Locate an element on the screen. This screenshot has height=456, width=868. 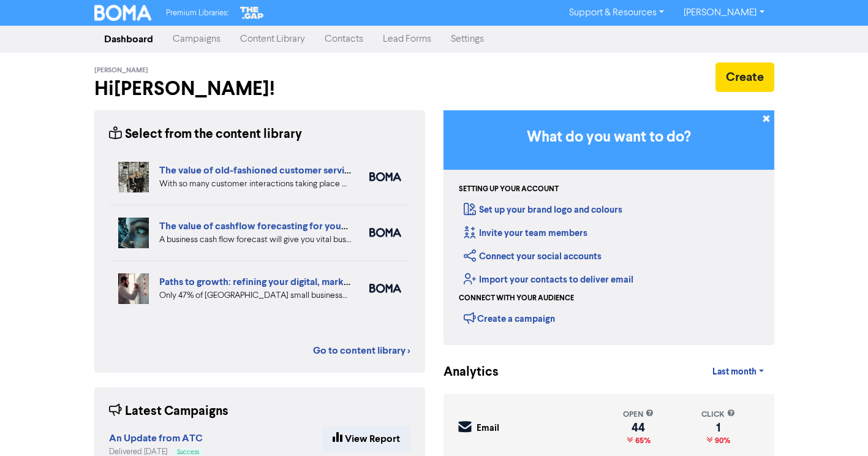
div: Latest Campaigns is located at coordinates (168, 411).